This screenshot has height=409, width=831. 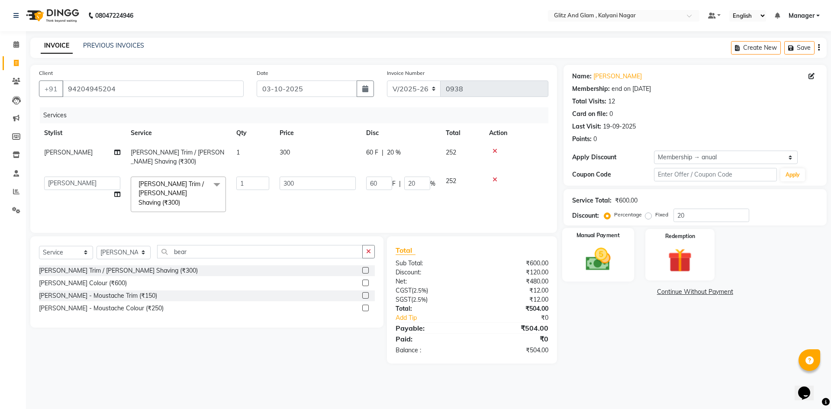 What do you see at coordinates (591, 89) in the screenshot?
I see `div: Membership:` at bounding box center [591, 89].